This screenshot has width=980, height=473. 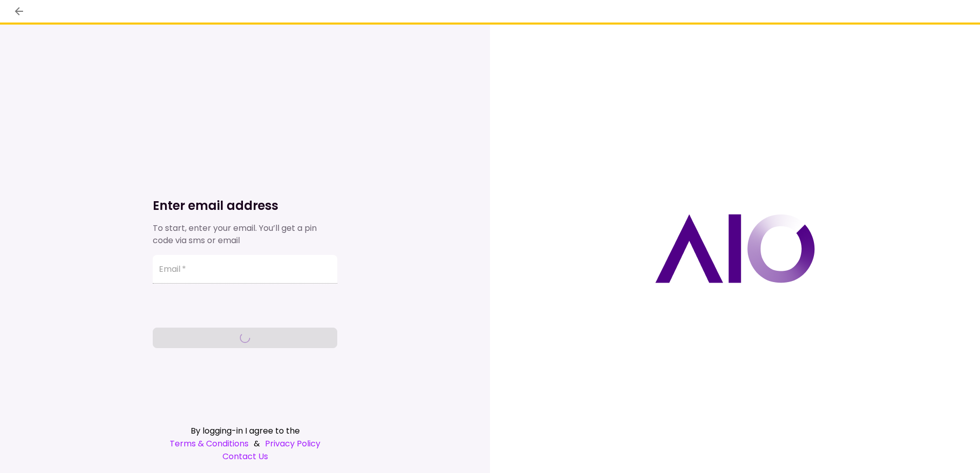 What do you see at coordinates (245, 235) in the screenshot?
I see `div: To start, enter your email. You’ll get a pin code via sms or email` at bounding box center [245, 235].